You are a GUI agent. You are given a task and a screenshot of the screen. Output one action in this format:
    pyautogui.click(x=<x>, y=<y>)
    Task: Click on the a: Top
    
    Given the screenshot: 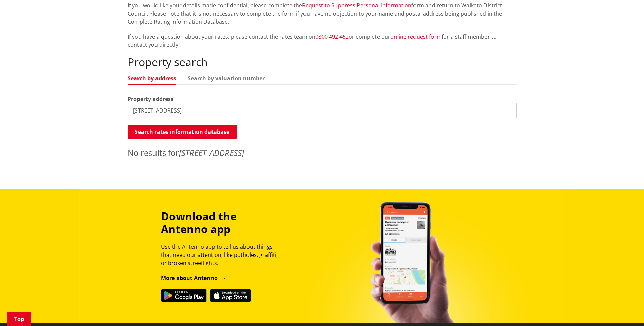 What is the action you would take?
    pyautogui.click(x=19, y=319)
    